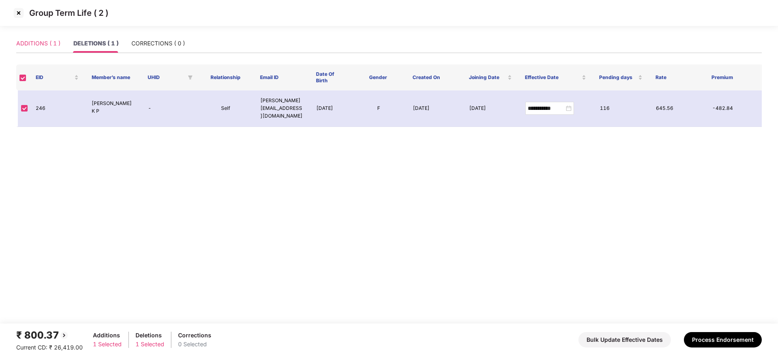  Describe the element at coordinates (491, 78) in the screenshot. I see `th: Joining Date` at that location.